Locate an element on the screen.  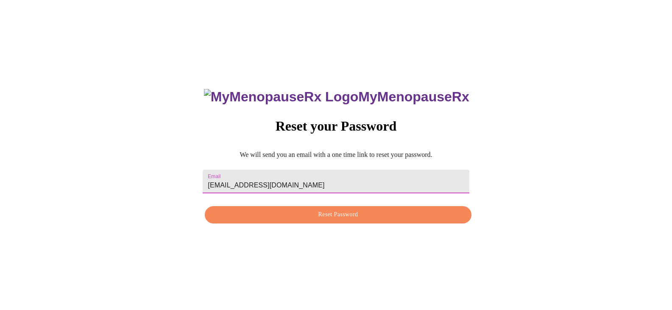
h3: Reset your Password is located at coordinates (336, 126).